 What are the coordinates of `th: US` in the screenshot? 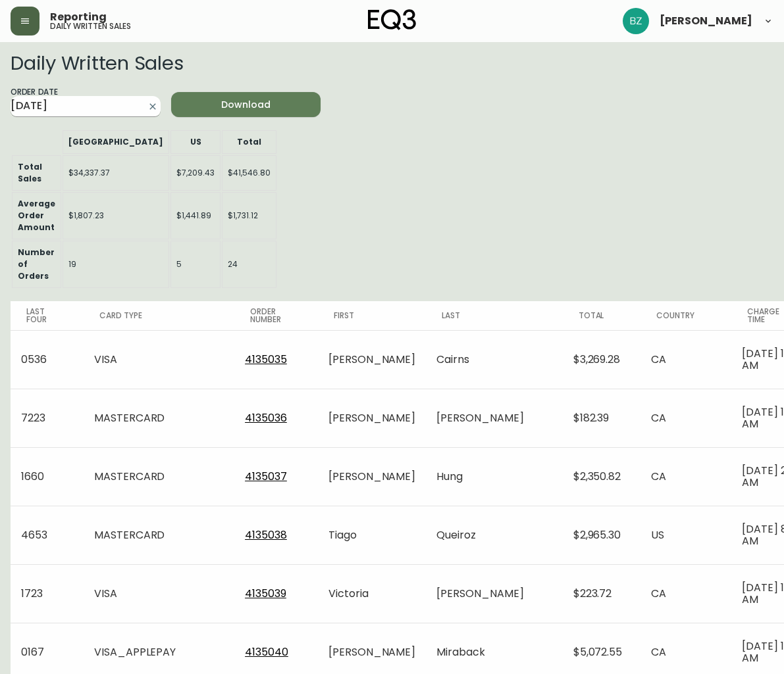 It's located at (196, 142).